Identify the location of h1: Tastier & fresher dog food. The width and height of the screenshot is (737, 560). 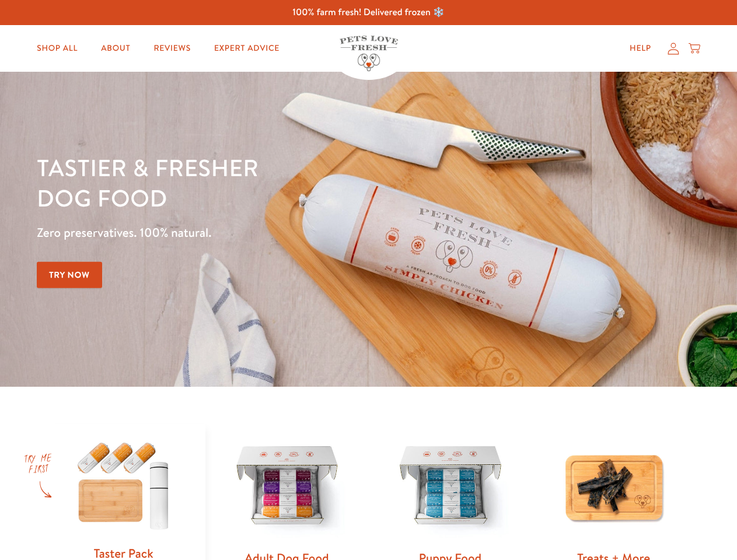
(258, 182).